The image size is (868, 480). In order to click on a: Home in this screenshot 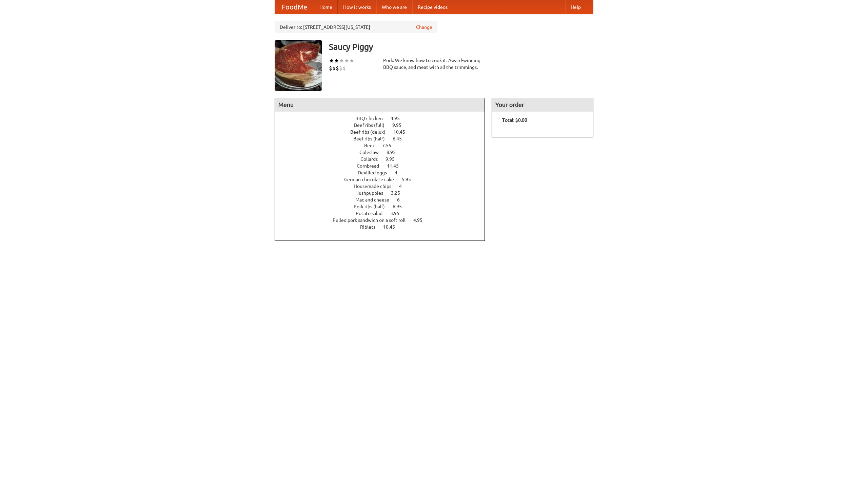, I will do `click(326, 7)`.